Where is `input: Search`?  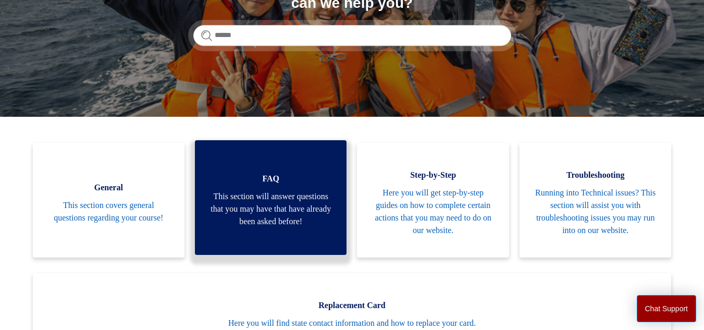
input: Search is located at coordinates (352, 35).